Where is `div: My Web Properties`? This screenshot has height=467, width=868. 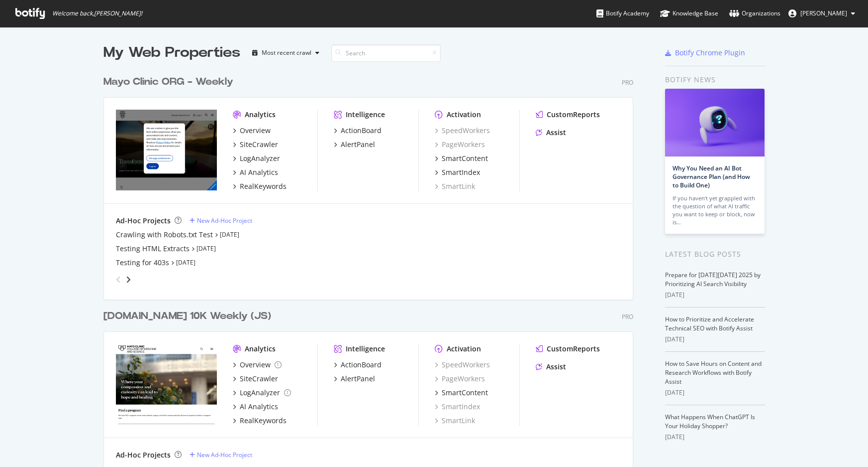 div: My Web Properties is located at coordinates (172, 53).